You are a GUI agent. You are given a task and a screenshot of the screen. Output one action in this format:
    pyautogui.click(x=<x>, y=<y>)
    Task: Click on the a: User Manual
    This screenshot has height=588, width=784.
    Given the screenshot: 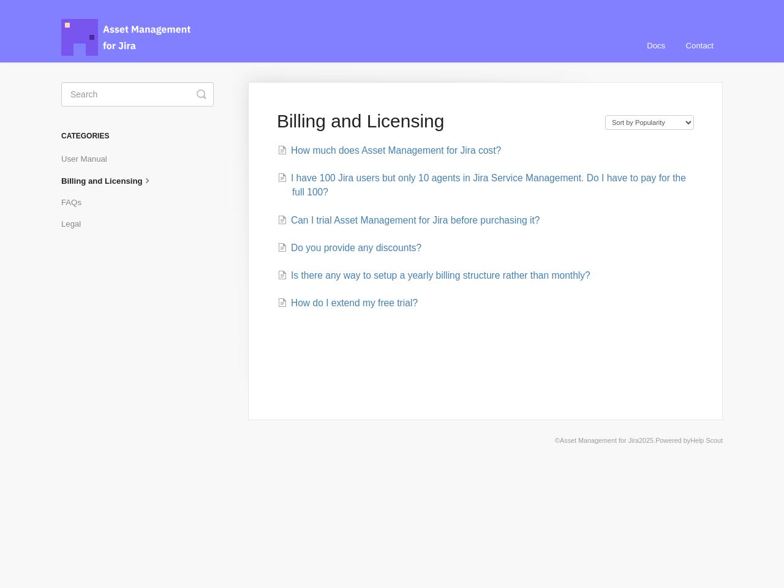 What is the action you would take?
    pyautogui.click(x=90, y=159)
    